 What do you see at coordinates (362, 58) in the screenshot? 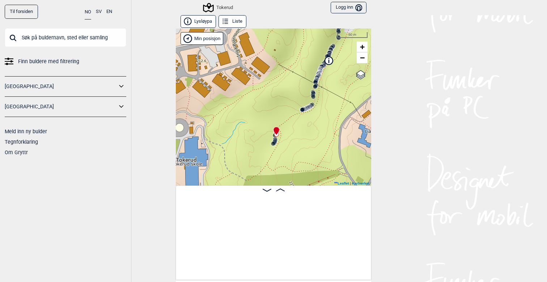
I see `a: Zoom out` at bounding box center [362, 58].